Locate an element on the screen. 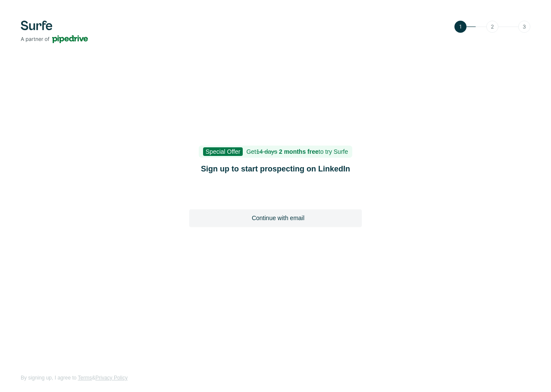  b: 2 months free is located at coordinates (299, 152).